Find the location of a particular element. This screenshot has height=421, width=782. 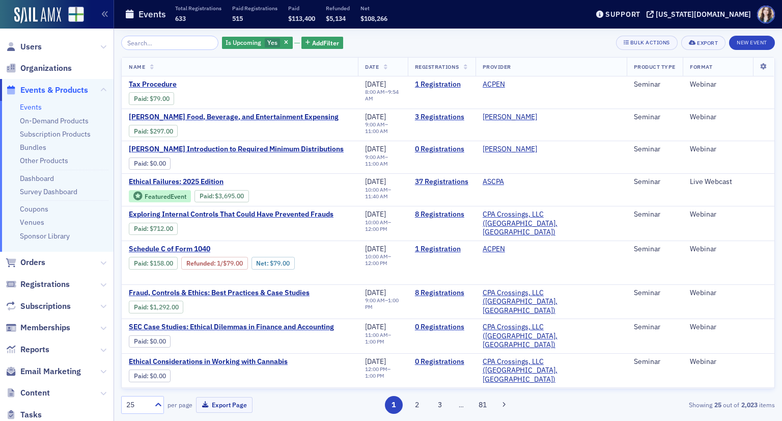

p: Net is located at coordinates (374, 8).